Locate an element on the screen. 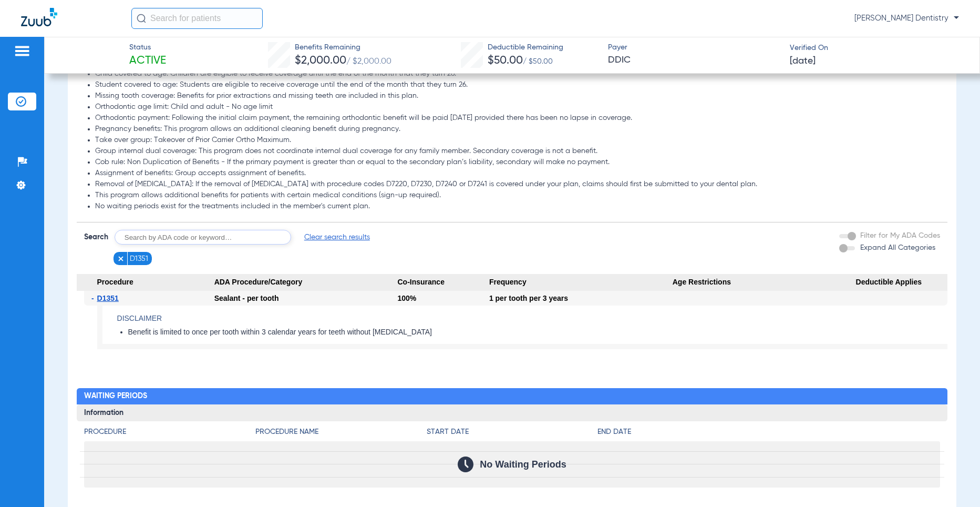 The height and width of the screenshot is (507, 980). span: / $50.00 is located at coordinates (538, 62).